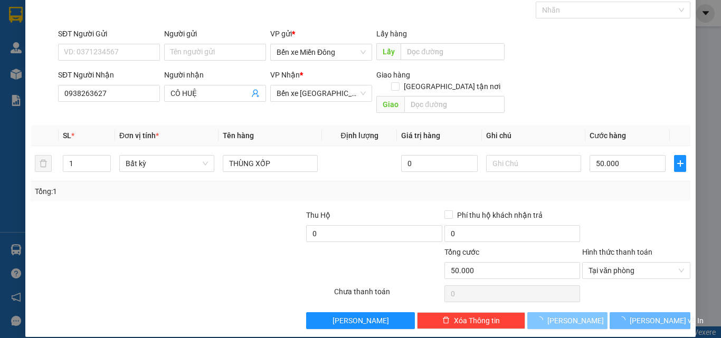 The height and width of the screenshot is (338, 721). What do you see at coordinates (321, 34) in the screenshot?
I see `div: VP gửi` at bounding box center [321, 34].